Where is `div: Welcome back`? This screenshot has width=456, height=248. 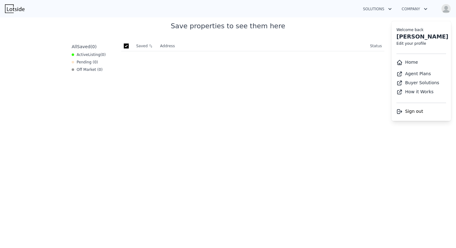
div: Welcome back is located at coordinates (421, 30).